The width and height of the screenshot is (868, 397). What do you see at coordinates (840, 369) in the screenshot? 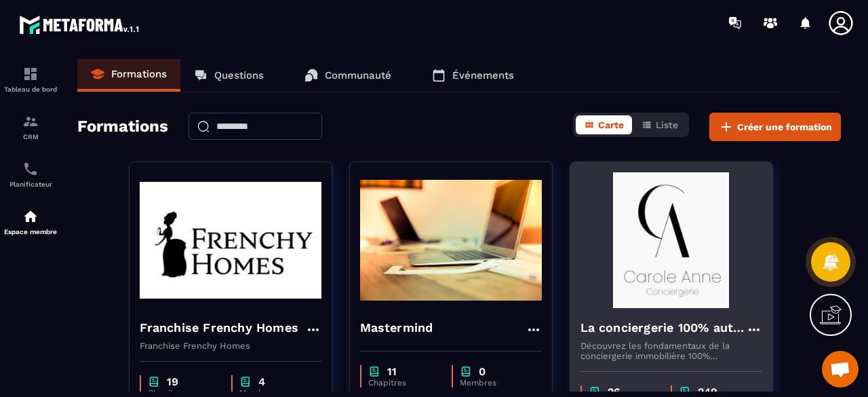
I see `a: Ouvrir le chat` at bounding box center [840, 369].